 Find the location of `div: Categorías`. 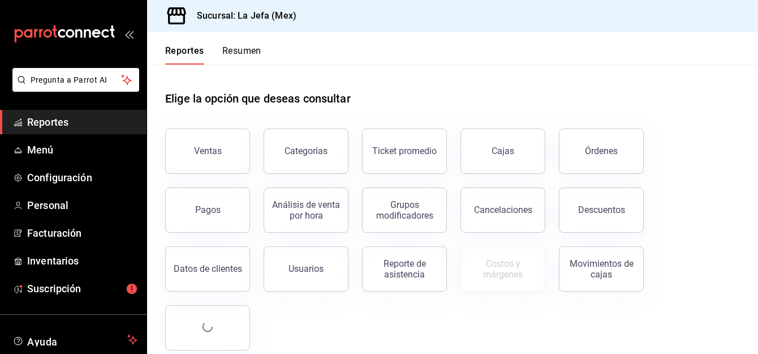

div: Categorías is located at coordinates (306, 151).